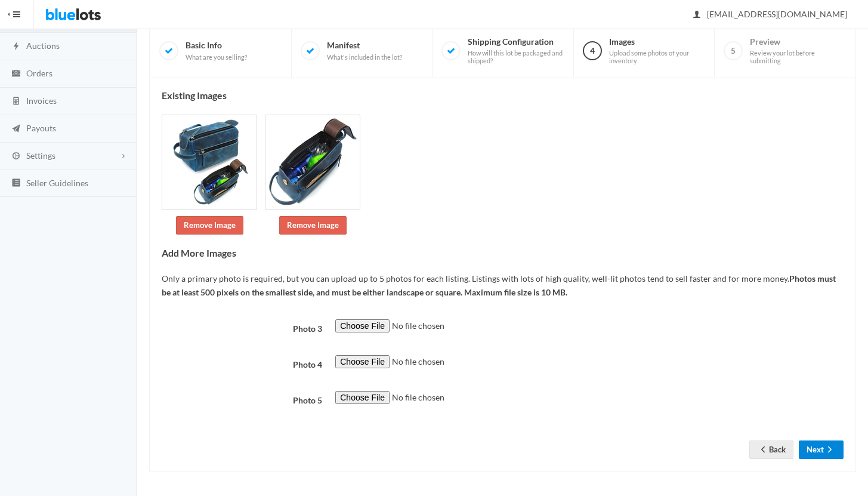  I want to click on span: Preview, so click(798, 51).